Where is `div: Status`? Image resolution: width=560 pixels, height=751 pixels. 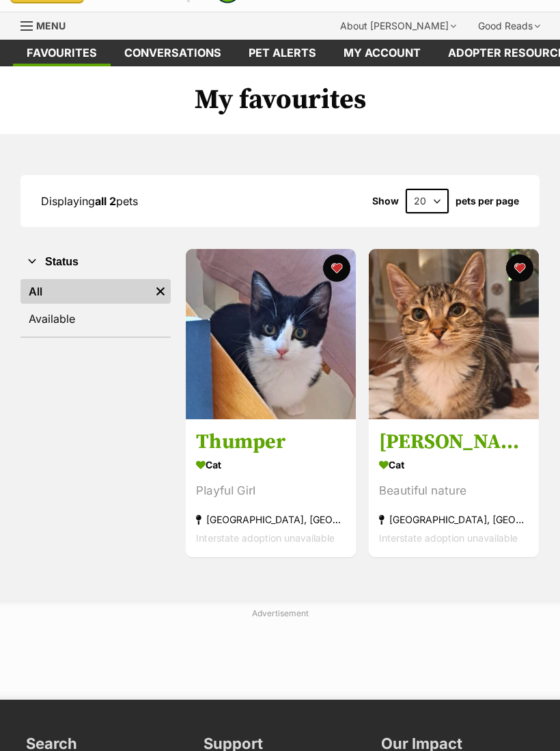
div: Status is located at coordinates (96, 306).